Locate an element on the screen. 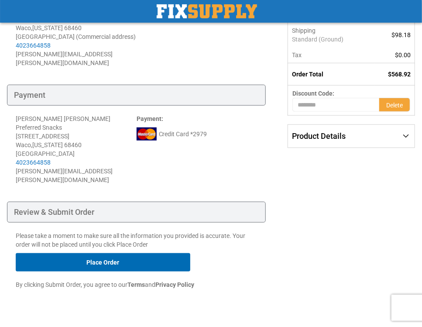 The width and height of the screenshot is (422, 327). span: $0.00 is located at coordinates (403, 55).